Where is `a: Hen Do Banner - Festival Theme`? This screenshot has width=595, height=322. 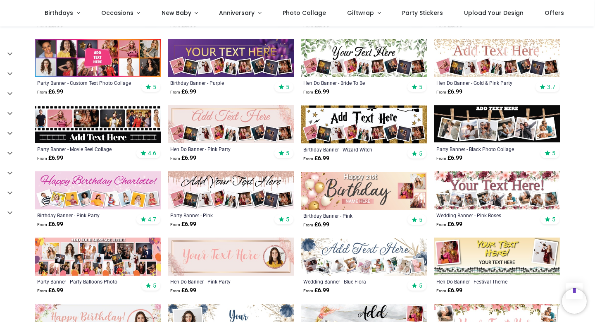 a: Hen Do Banner - Festival Theme is located at coordinates (485, 281).